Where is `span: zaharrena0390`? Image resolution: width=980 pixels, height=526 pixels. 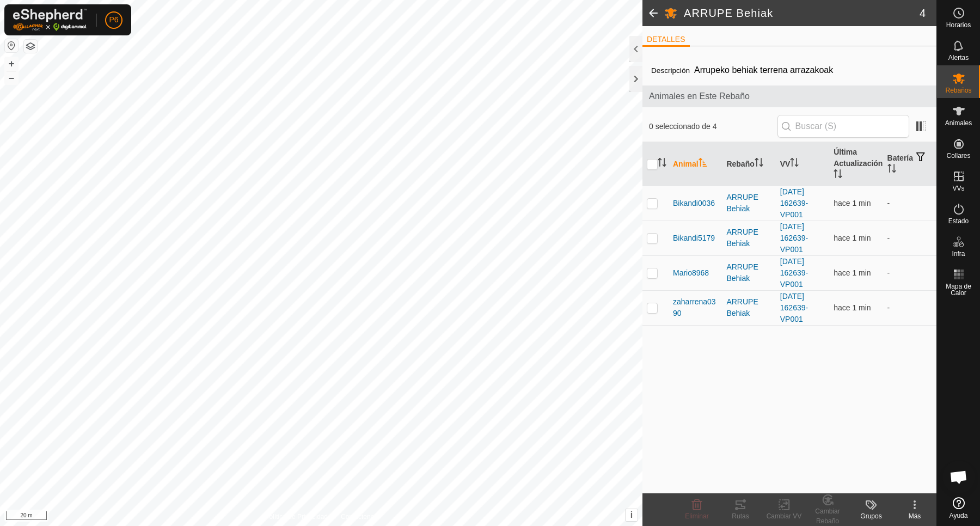 span: zaharrena0390 is located at coordinates (695, 307).